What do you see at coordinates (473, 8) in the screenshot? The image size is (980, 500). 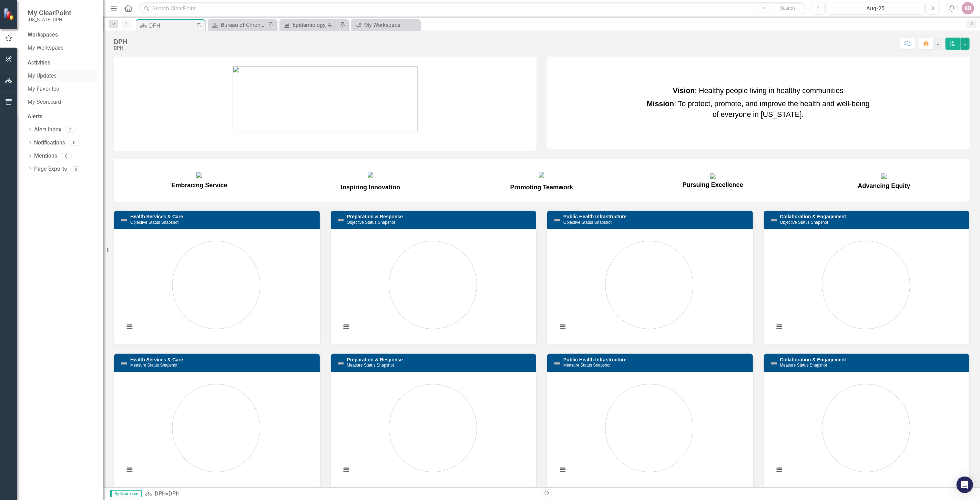 I see `input: Search ClearPoint...` at bounding box center [473, 8].